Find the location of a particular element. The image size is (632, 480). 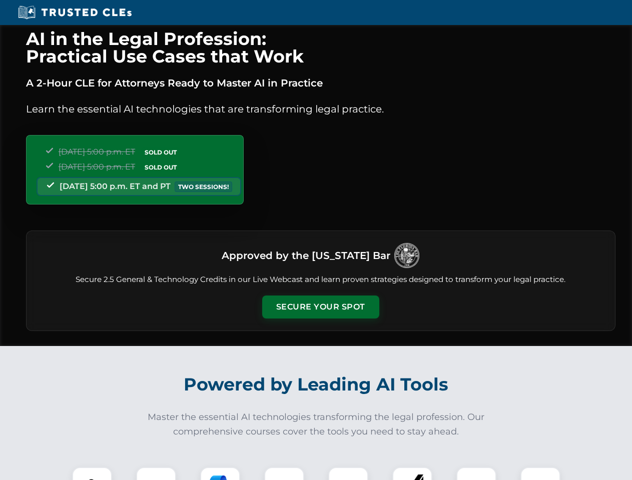

button: Secure Your Spot is located at coordinates (321, 307).